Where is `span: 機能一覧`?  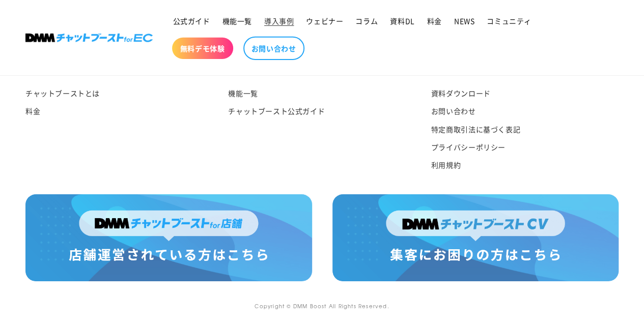 span: 機能一覧 is located at coordinates (237, 21).